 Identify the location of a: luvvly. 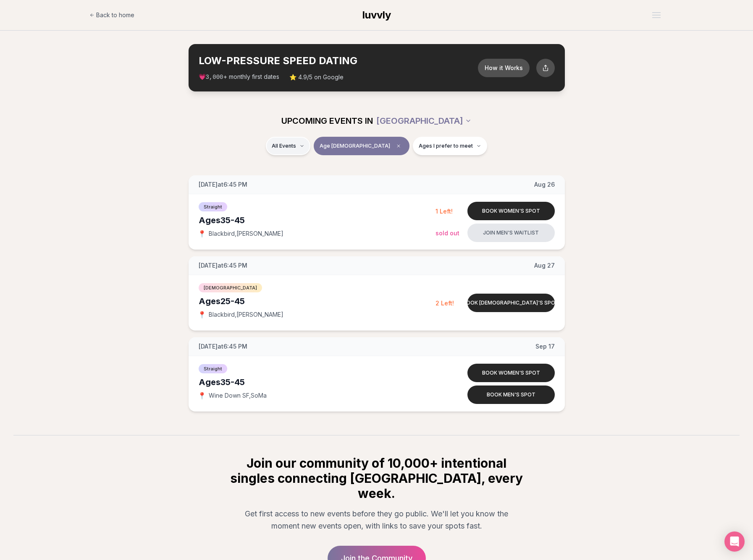
(377, 15).